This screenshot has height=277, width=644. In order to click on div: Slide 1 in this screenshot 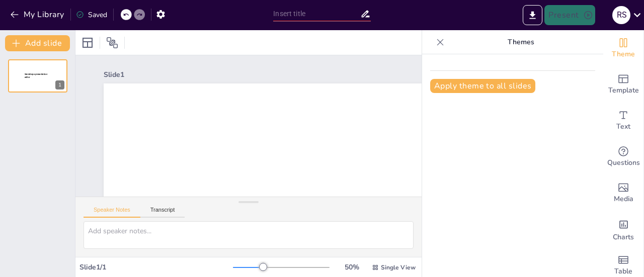, I will do `click(288, 74)`.